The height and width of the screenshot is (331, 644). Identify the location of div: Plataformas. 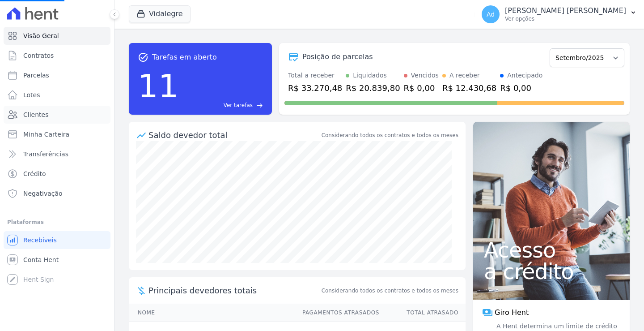
(57, 222).